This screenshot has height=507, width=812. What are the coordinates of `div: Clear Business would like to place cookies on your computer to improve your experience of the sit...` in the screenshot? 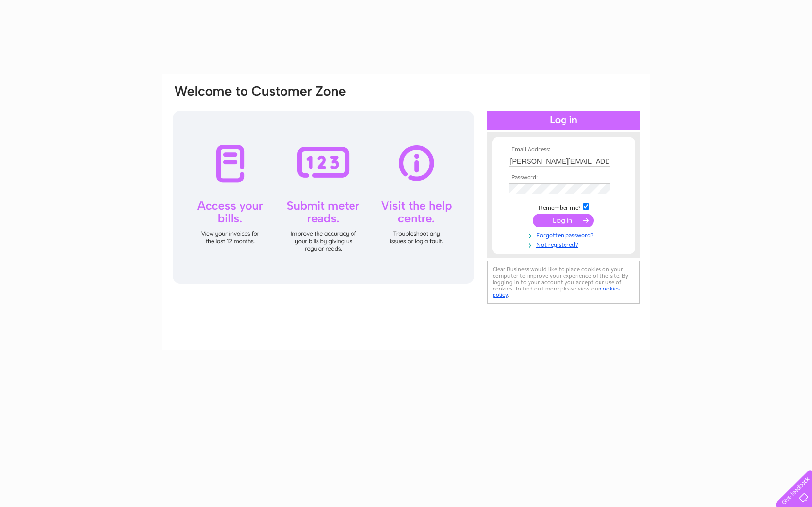 It's located at (563, 282).